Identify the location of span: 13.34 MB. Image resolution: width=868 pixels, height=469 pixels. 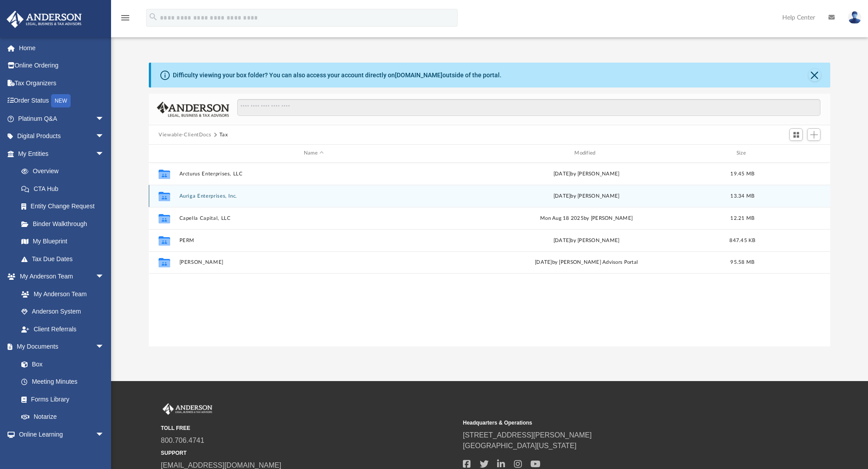
(743, 195).